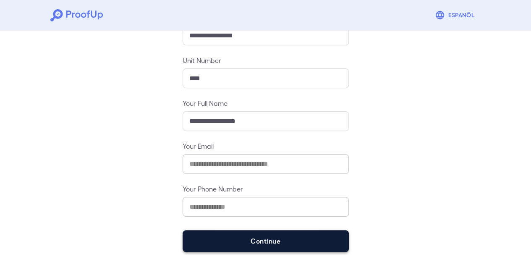 Image resolution: width=531 pixels, height=265 pixels. I want to click on label: Your Email, so click(266, 146).